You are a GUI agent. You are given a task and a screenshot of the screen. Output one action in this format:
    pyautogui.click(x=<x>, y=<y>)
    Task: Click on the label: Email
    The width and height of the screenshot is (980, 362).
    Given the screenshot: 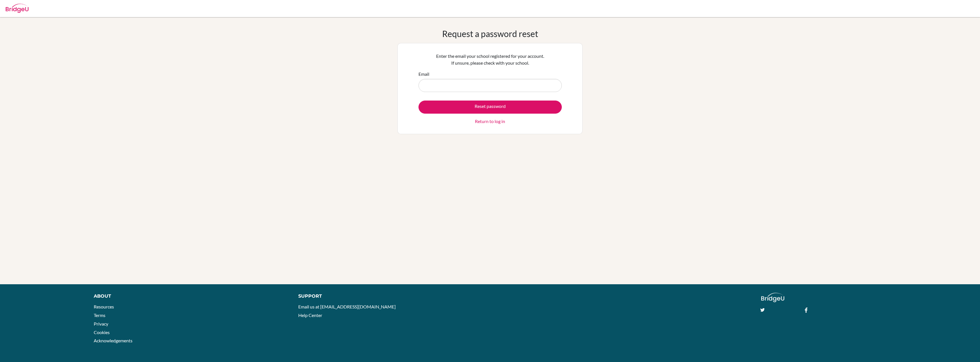 What is the action you would take?
    pyautogui.click(x=424, y=74)
    